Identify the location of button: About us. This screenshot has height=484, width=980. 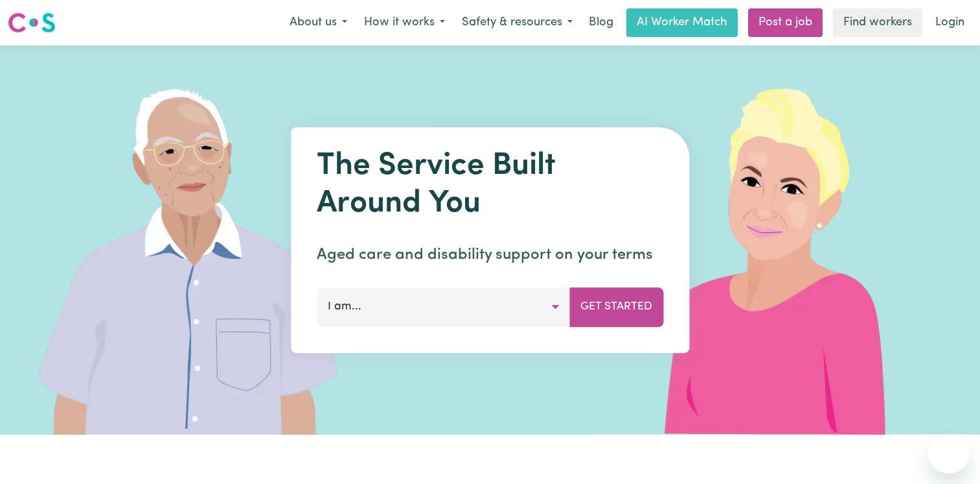
(318, 22).